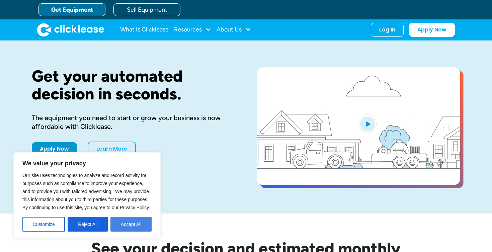  Describe the element at coordinates (133, 122) in the screenshot. I see `div: The equipment you need to start or grow your business is now affordable with Clicklease.` at that location.